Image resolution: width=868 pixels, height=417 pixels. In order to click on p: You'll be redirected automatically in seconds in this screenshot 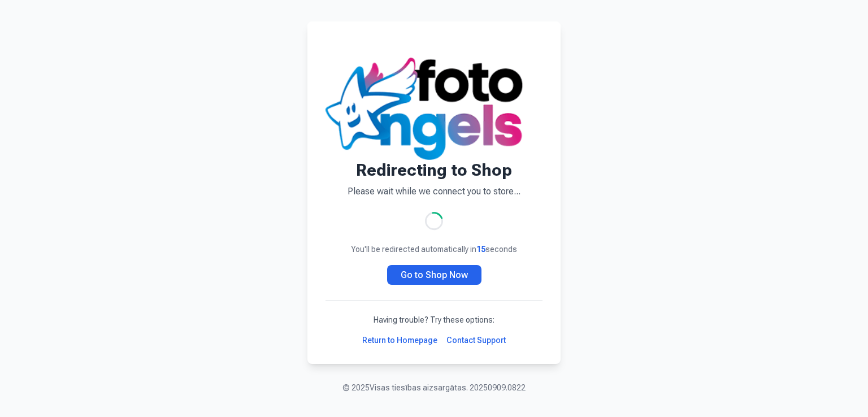, I will do `click(434, 249)`.